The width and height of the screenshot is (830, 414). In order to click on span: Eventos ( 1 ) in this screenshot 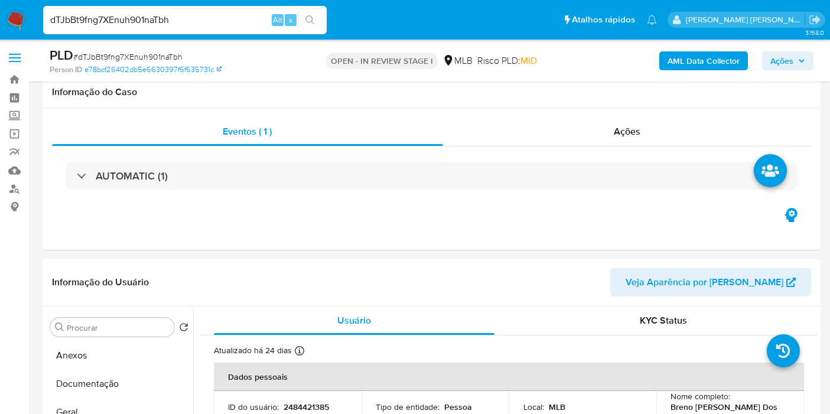, I will do `click(247, 131)`.